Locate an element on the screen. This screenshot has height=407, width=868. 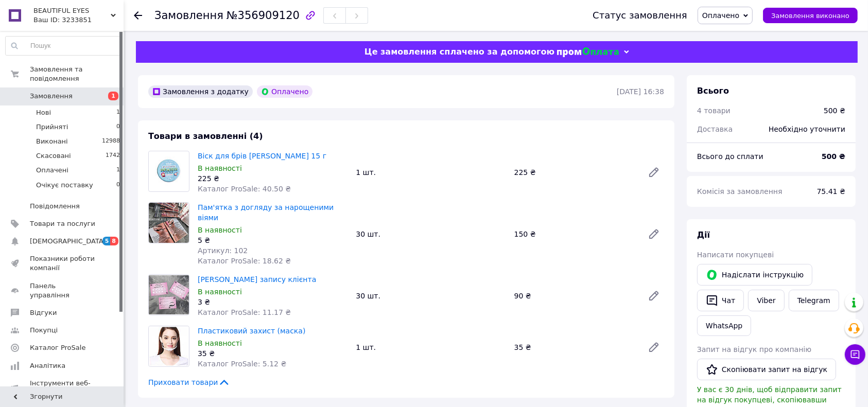
span: Замовлення виконано is located at coordinates (810, 15).